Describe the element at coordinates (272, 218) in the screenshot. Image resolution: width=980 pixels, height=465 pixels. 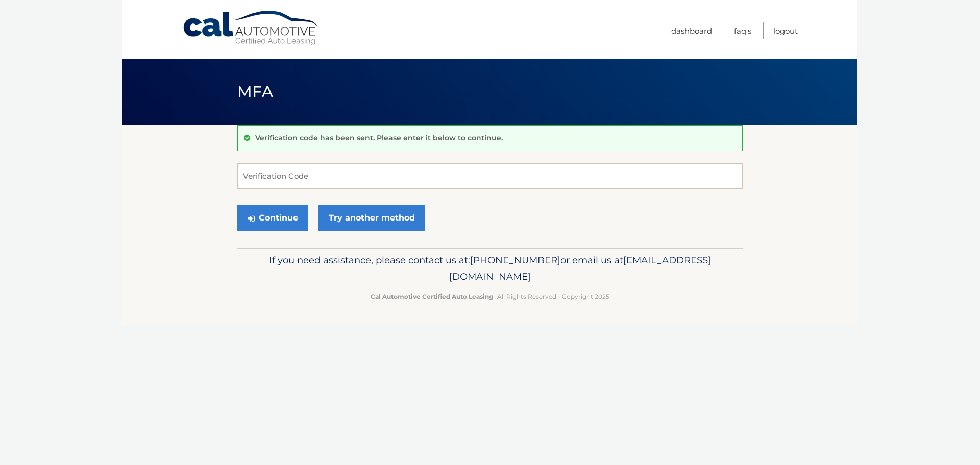
I see `button: Continue` at that location.